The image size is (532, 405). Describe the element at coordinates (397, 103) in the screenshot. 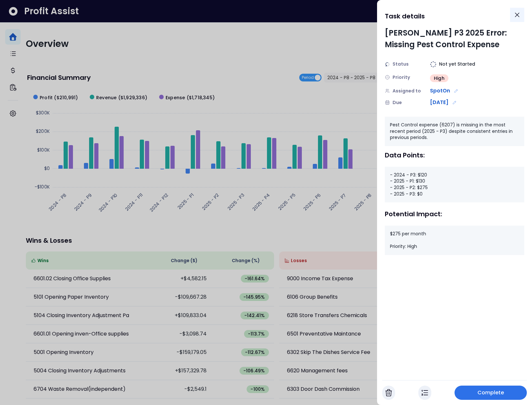

I see `span: Due` at that location.